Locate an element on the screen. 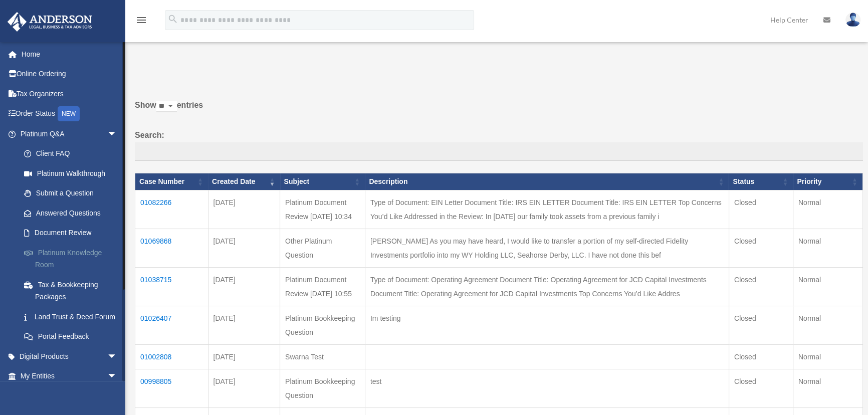  a: My Entitiesarrow_drop_down is located at coordinates (70, 377).